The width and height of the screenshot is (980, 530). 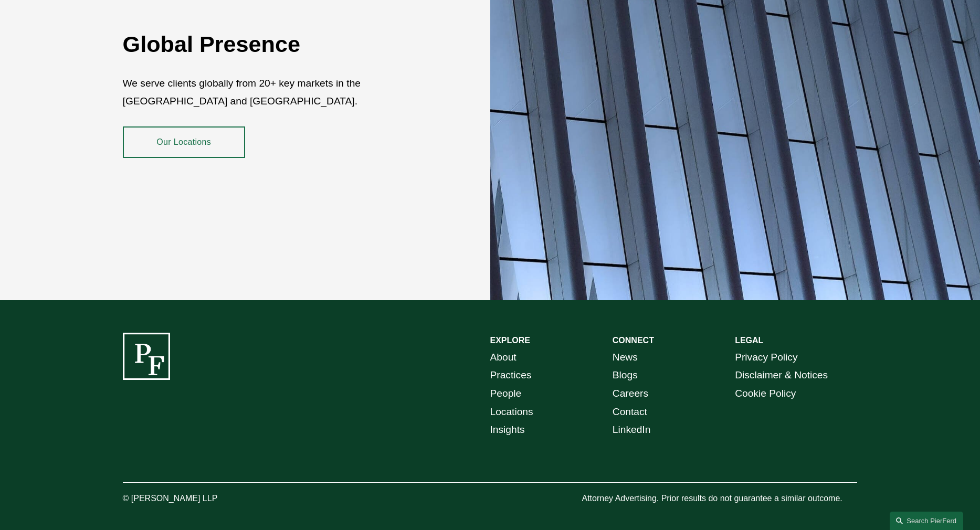 I want to click on h2: Global Presence, so click(x=275, y=44).